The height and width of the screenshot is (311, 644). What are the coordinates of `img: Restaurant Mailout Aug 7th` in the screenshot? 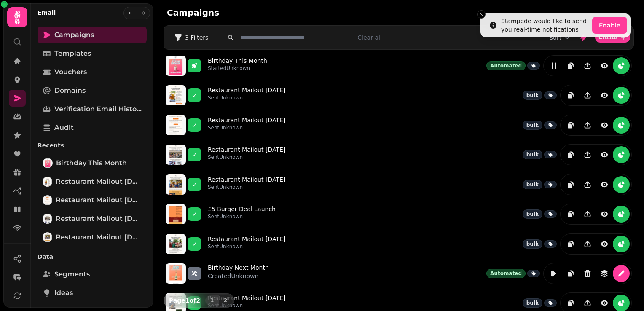 It's located at (47, 182).